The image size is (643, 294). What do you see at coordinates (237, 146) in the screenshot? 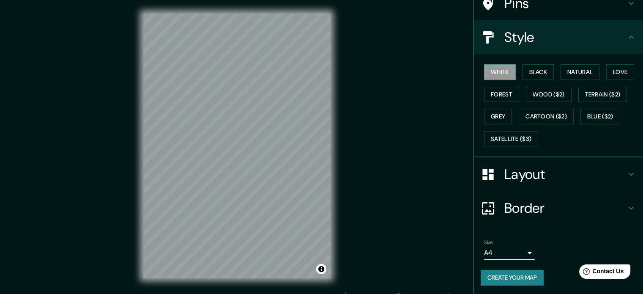
I see `canvas: Map` at bounding box center [237, 146].